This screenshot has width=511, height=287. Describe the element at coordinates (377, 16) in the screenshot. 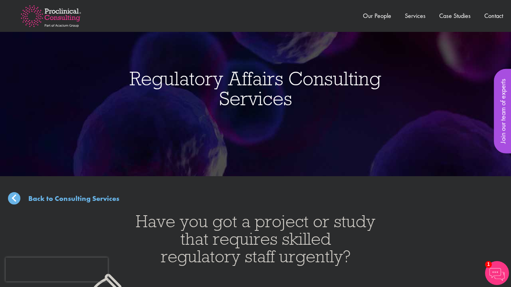

I see `a: Our People` at that location.